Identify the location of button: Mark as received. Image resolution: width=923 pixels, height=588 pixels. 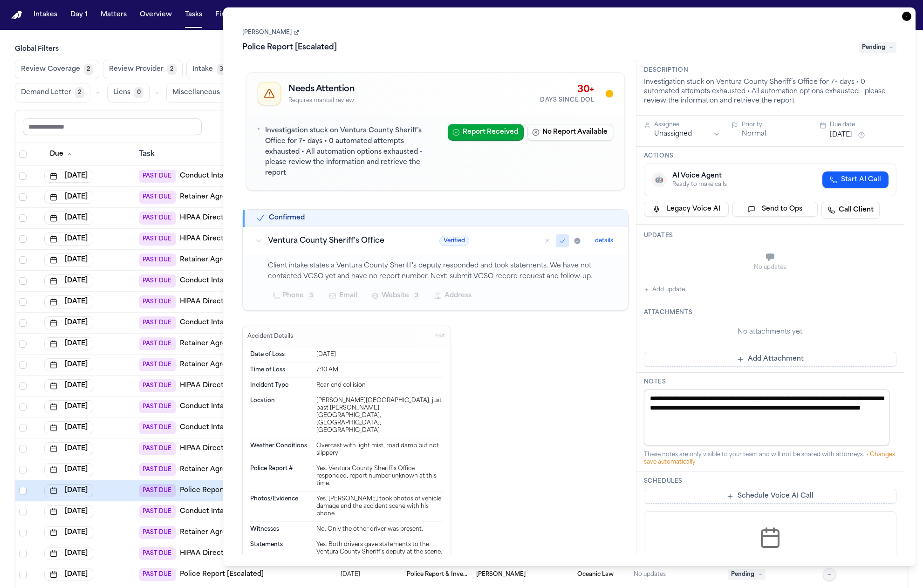
(577, 241).